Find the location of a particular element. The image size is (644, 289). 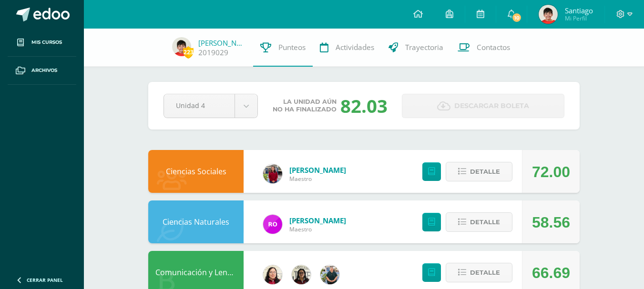

span: Mis cursos is located at coordinates (46, 43).